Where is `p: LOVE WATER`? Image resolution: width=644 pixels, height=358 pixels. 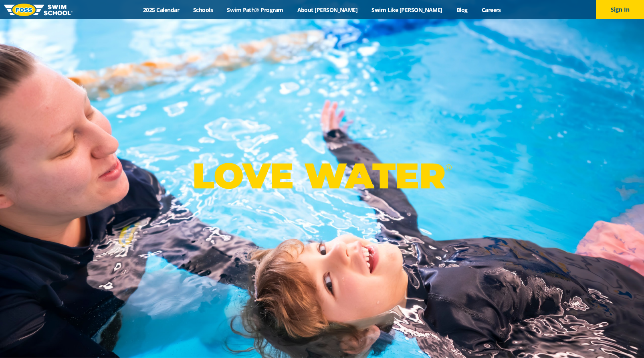 p: LOVE WATER is located at coordinates (322, 175).